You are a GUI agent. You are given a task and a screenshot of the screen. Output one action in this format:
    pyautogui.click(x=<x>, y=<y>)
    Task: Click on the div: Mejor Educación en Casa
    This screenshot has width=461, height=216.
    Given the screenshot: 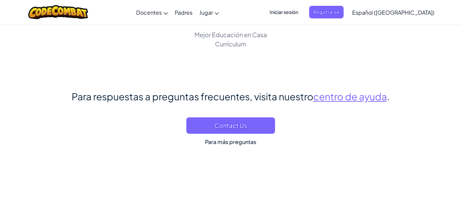 What is the action you would take?
    pyautogui.click(x=230, y=34)
    